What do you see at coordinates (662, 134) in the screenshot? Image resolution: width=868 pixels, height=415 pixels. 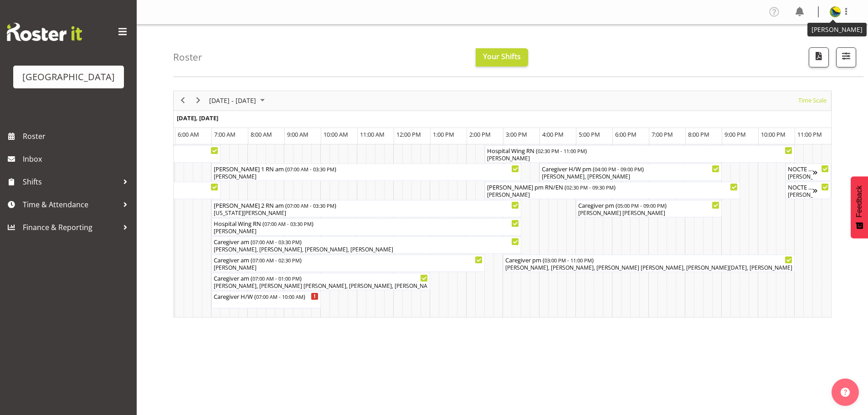 I see `span: 7:00 PM` at bounding box center [662, 134].